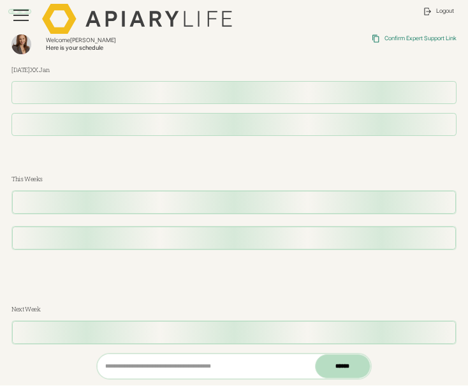  I want to click on a: Logout, so click(438, 11).